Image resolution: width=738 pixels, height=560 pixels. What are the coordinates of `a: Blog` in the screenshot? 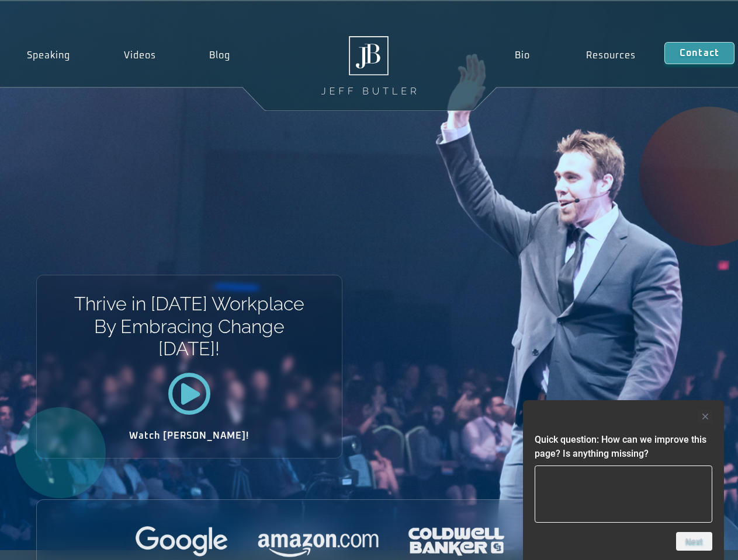 It's located at (219, 56).